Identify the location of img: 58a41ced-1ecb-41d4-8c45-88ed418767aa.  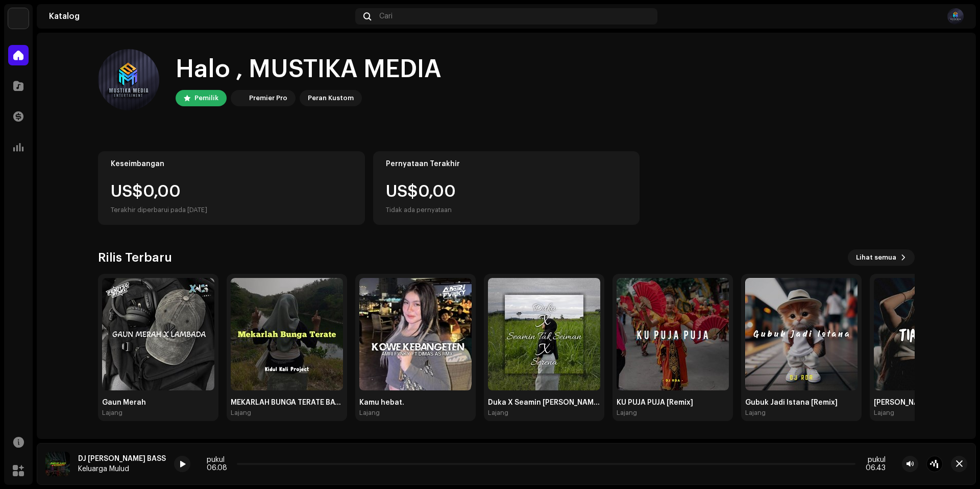
(544, 334).